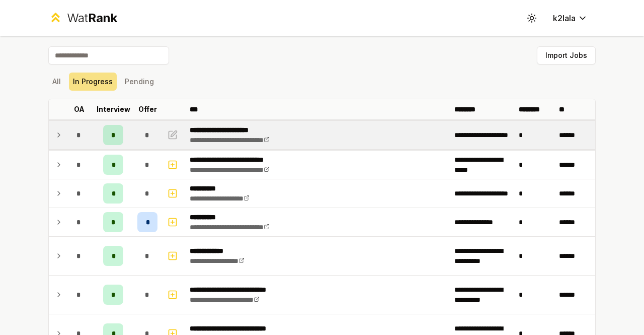  Describe the element at coordinates (103, 18) in the screenshot. I see `span: Rank` at that location.